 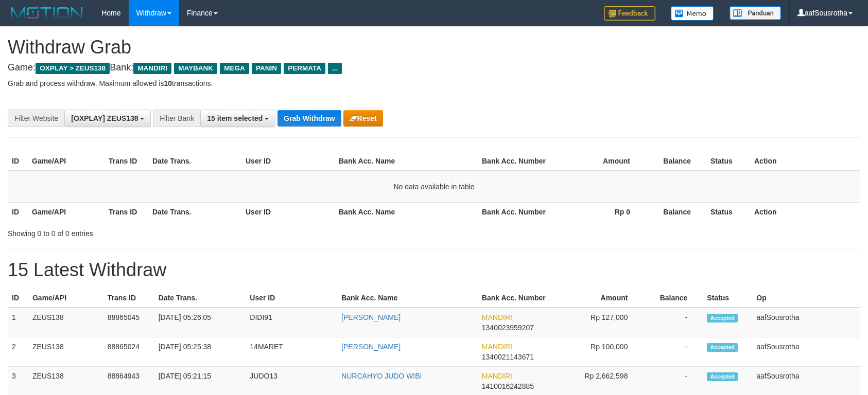 I want to click on span: PANIN, so click(x=266, y=69).